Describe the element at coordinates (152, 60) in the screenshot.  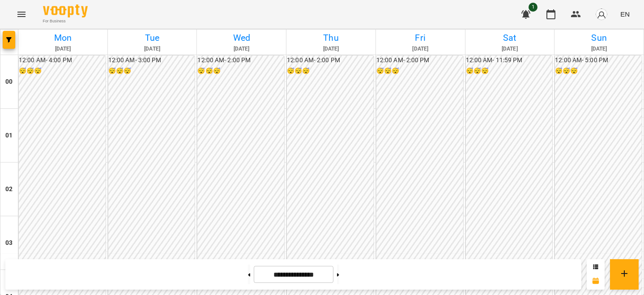
I see `h6: 12:00 AM - 3:00 PM` at that location.